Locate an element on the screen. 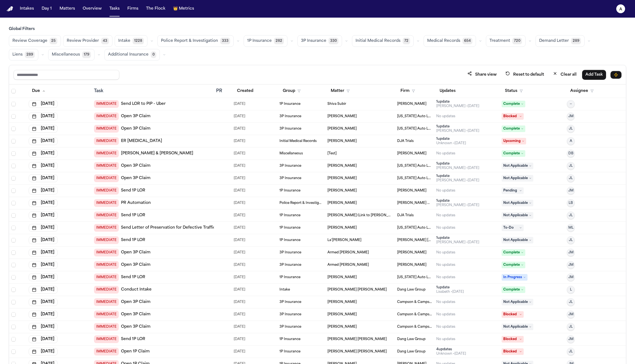 The image size is (635, 364). span: 282 is located at coordinates (279, 41).